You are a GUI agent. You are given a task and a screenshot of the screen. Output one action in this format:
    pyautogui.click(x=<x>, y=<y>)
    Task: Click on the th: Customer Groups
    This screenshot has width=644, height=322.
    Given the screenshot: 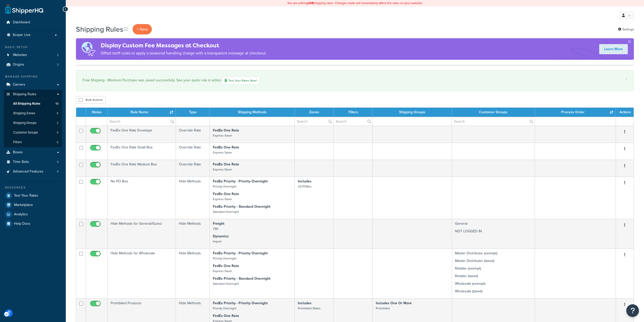 What is the action you would take?
    pyautogui.click(x=494, y=112)
    